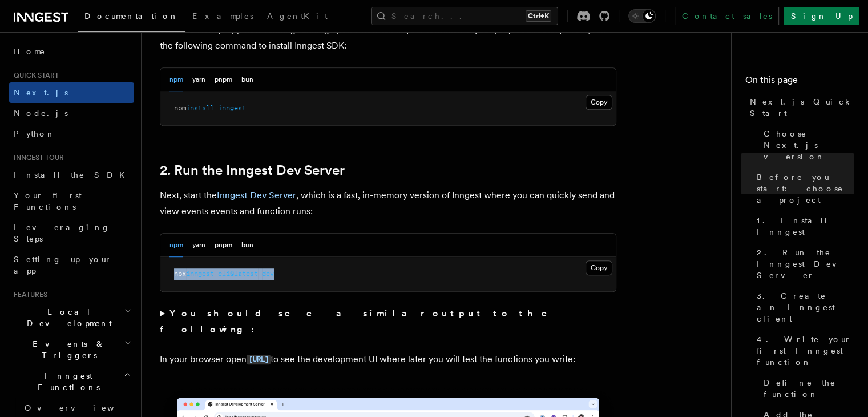 The width and height of the screenshot is (868, 417). What do you see at coordinates (66, 317) in the screenshot?
I see `span: Local Development` at bounding box center [66, 317].